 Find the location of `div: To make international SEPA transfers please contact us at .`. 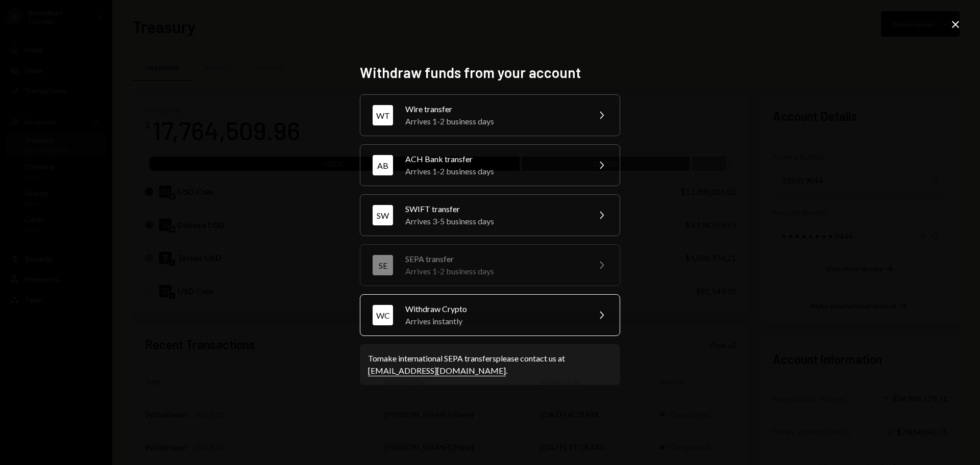

div: To make international SEPA transfers please contact us at . is located at coordinates (490, 365).